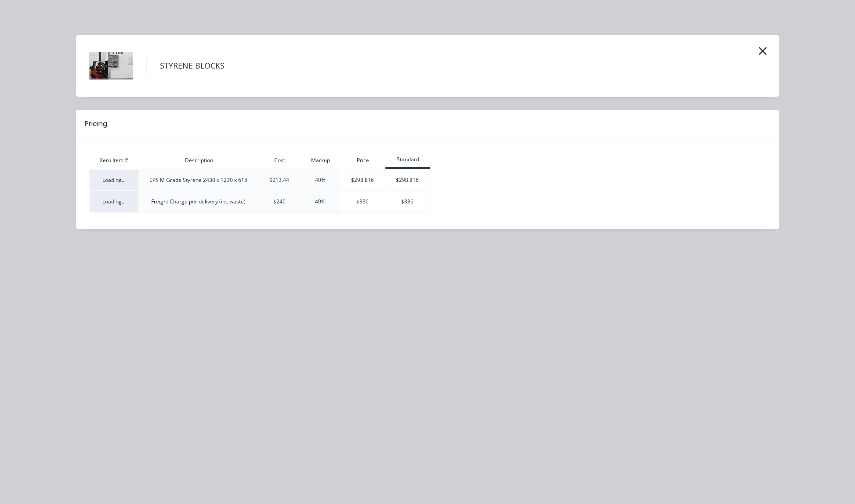  Describe the element at coordinates (198, 202) in the screenshot. I see `div: Freight Charge per delivery (inc waste)` at that location.